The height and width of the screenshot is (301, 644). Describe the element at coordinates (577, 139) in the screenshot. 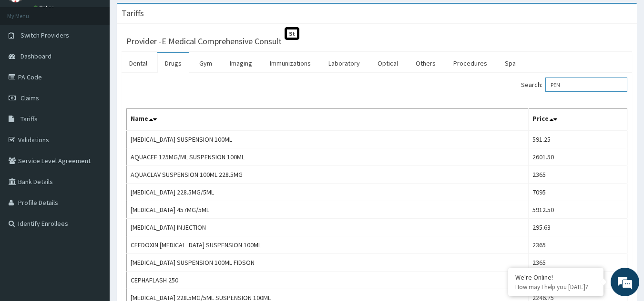

I see `td: 591.25` at that location.